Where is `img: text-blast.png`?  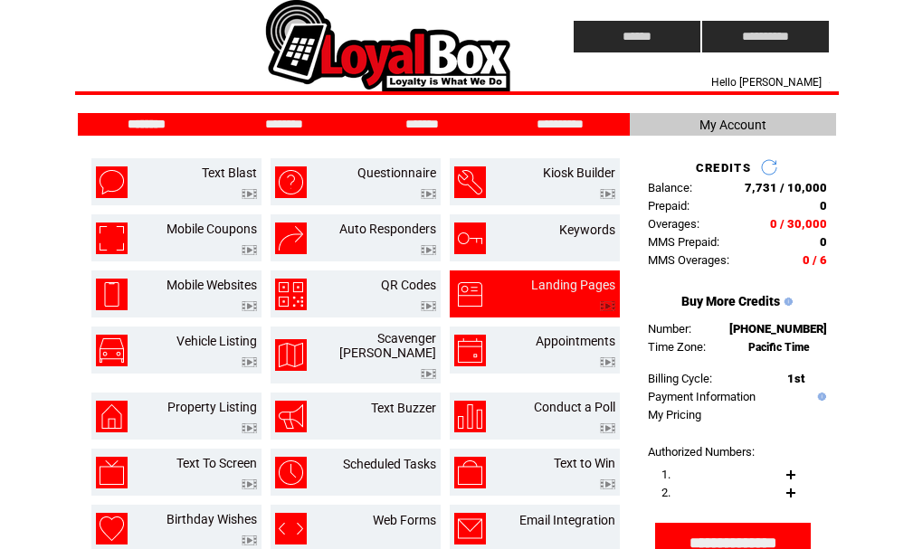 img: text-blast.png is located at coordinates (111, 182).